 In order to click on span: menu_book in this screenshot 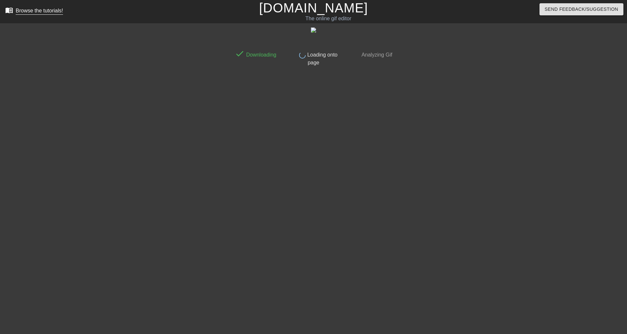, I will do `click(9, 10)`.